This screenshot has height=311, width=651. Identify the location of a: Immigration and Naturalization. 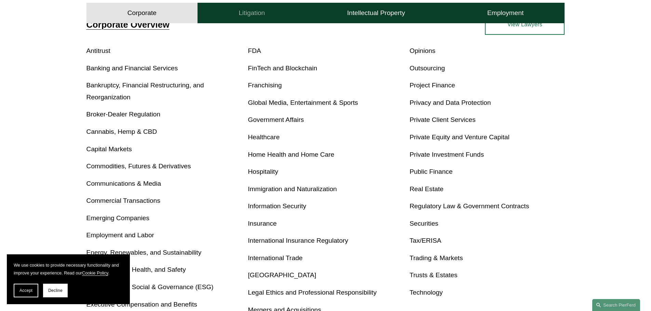
(293, 189).